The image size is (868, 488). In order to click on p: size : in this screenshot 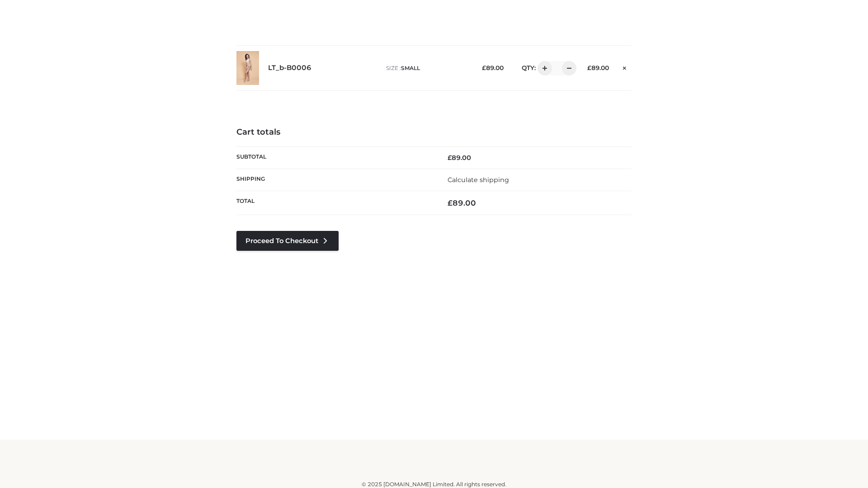, I will do `click(427, 68)`.